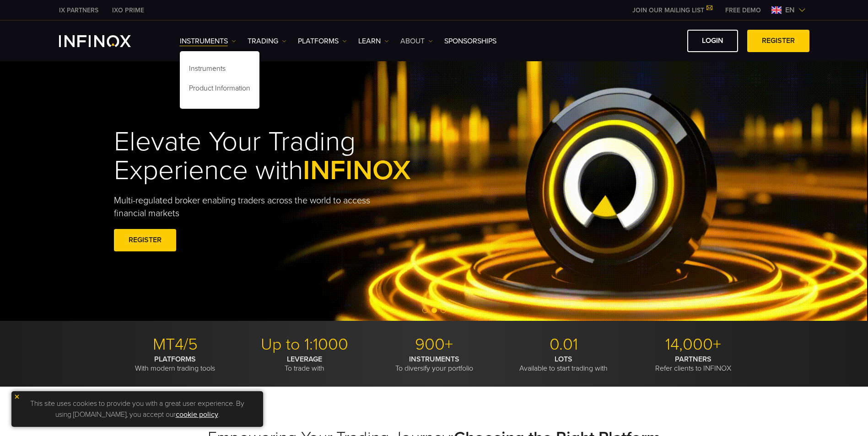  Describe the element at coordinates (304, 364) in the screenshot. I see `p: To trade with` at that location.